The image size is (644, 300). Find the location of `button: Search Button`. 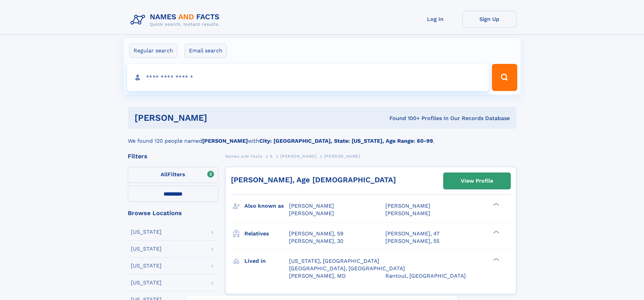

button: Search Button is located at coordinates (504, 77).